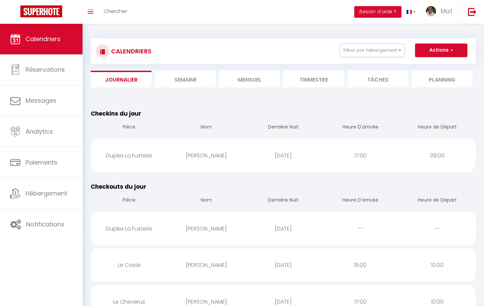  I want to click on button: Filtrer par hébergement, so click(372, 50).